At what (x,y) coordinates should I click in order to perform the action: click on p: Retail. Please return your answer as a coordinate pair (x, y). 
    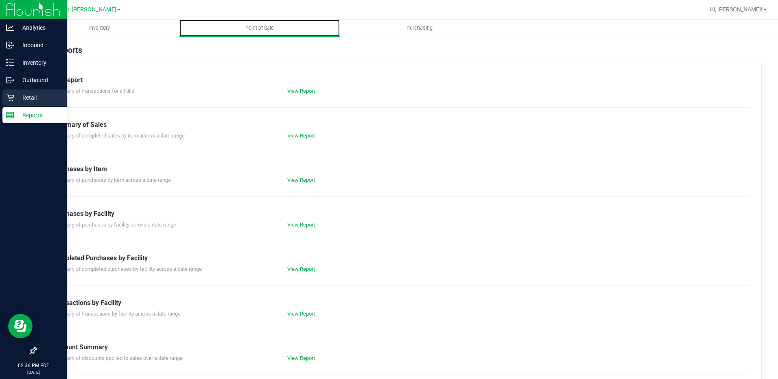
    Looking at the image, I should click on (39, 98).